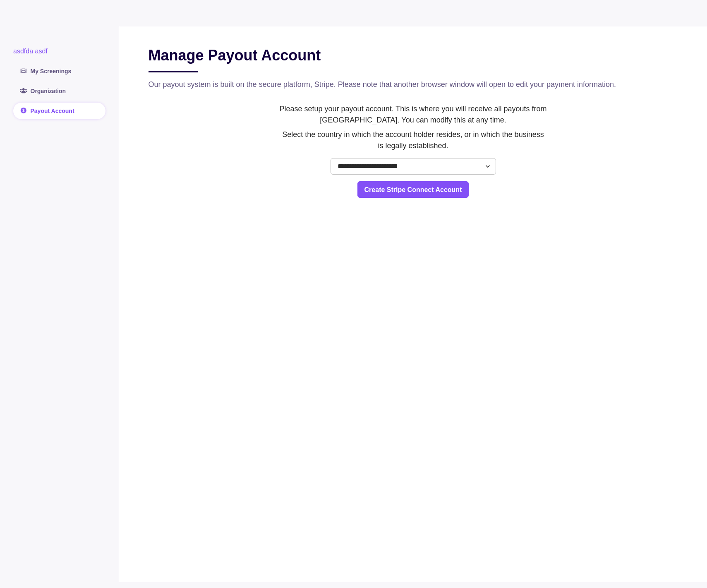  I want to click on p: Our payout system is built on the secure platform, Stripe. Please note that another browser windo..., so click(413, 85).